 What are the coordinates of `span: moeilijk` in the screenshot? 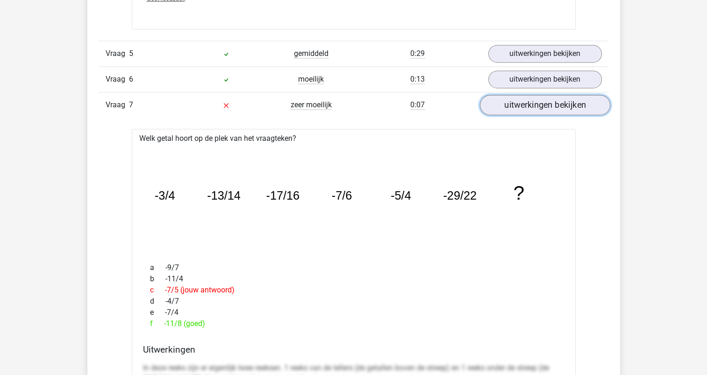 It's located at (311, 79).